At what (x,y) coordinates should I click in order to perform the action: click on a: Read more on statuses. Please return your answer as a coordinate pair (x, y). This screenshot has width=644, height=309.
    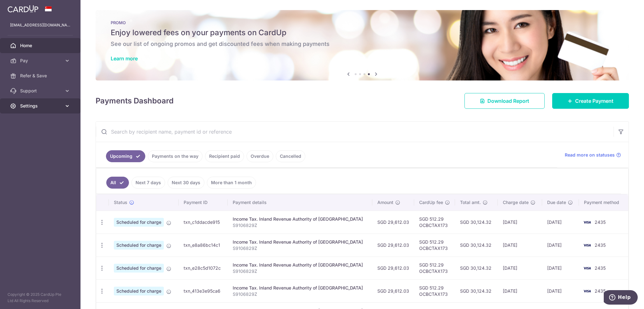
    Looking at the image, I should click on (593, 155).